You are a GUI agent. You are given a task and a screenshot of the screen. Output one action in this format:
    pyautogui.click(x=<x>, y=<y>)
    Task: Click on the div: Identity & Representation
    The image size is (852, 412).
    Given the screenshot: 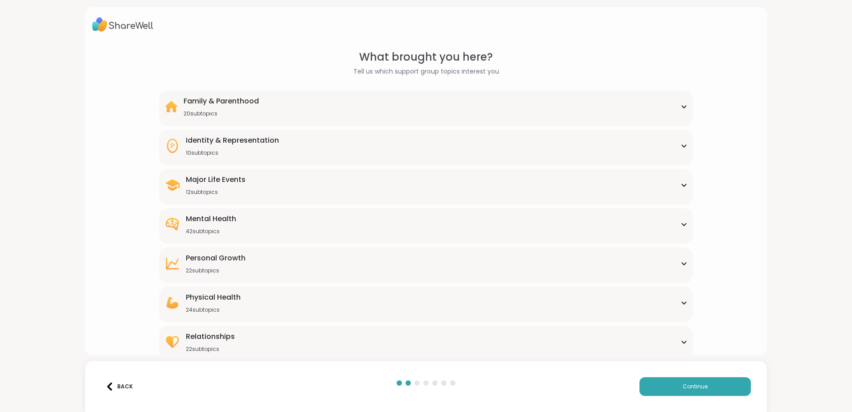 What is the action you would take?
    pyautogui.click(x=232, y=140)
    